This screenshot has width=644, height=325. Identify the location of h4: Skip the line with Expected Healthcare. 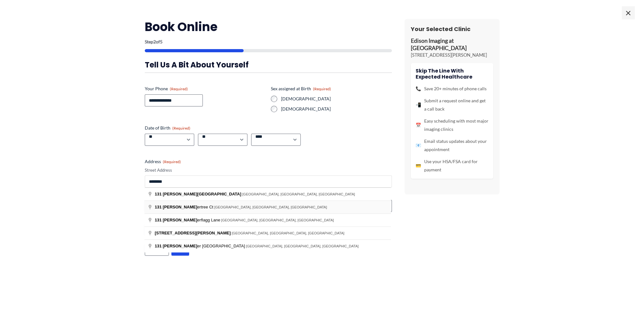
(452, 74).